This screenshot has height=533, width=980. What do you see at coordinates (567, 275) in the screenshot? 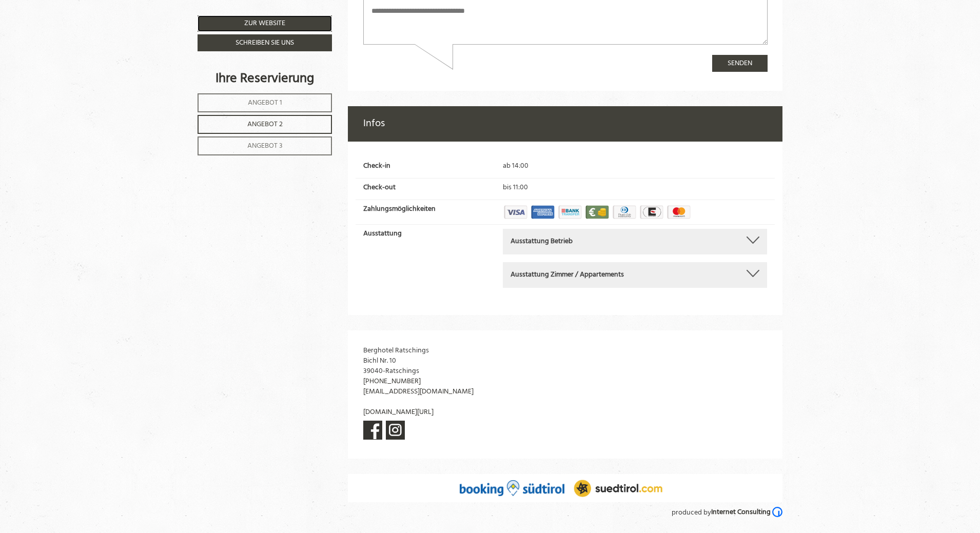
I see `b: Ausstattung Zimmer / Appartements` at bounding box center [567, 275].